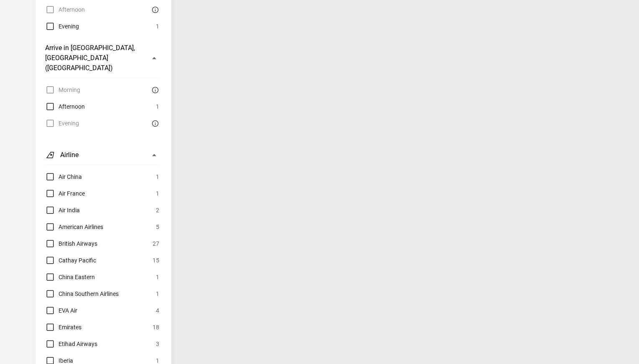  I want to click on span: China Eastern, so click(77, 277).